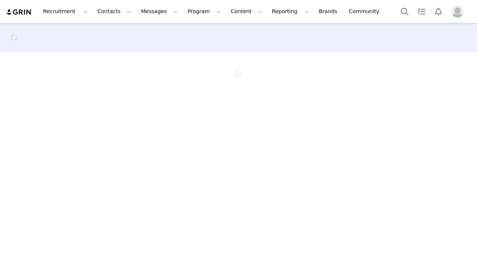 The image size is (477, 253). What do you see at coordinates (159, 11) in the screenshot?
I see `button: Messages` at bounding box center [159, 11].